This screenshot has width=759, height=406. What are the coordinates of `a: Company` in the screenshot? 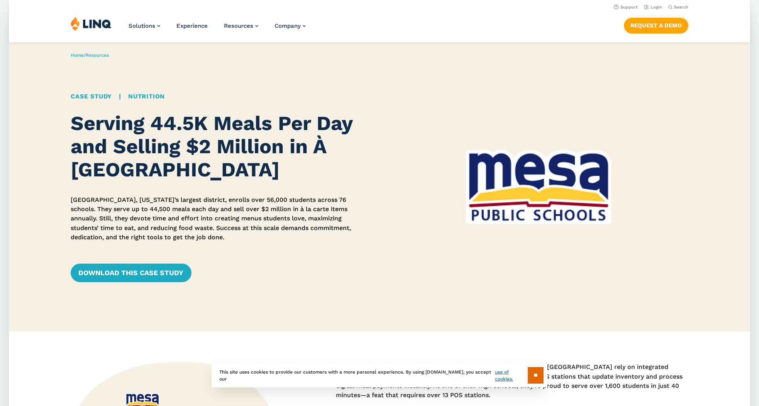 It's located at (290, 26).